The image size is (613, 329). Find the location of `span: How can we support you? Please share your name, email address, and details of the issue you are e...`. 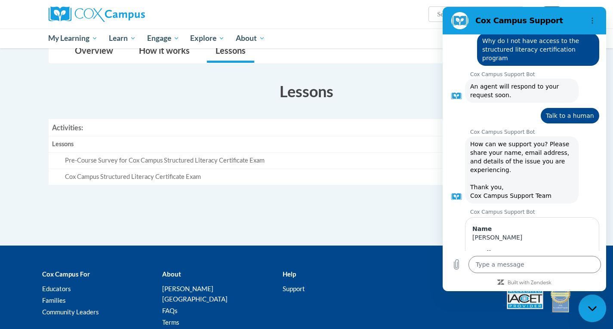

span: How can we support you? Please share your name, email address, and details of the issue you are e... is located at coordinates (79, 163).